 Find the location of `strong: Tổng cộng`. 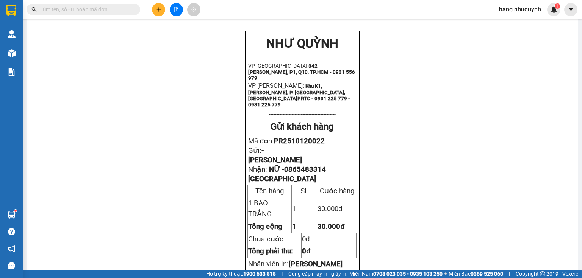

strong: Tổng cộng is located at coordinates (265, 227).